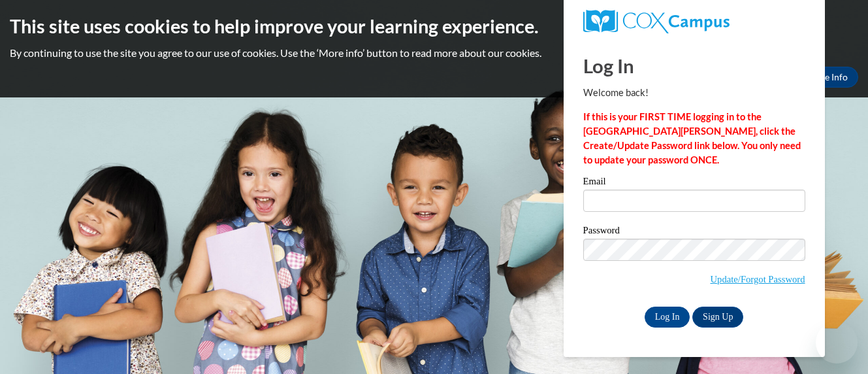  Describe the element at coordinates (757, 280) in the screenshot. I see `a: Update/Forgot Password` at that location.